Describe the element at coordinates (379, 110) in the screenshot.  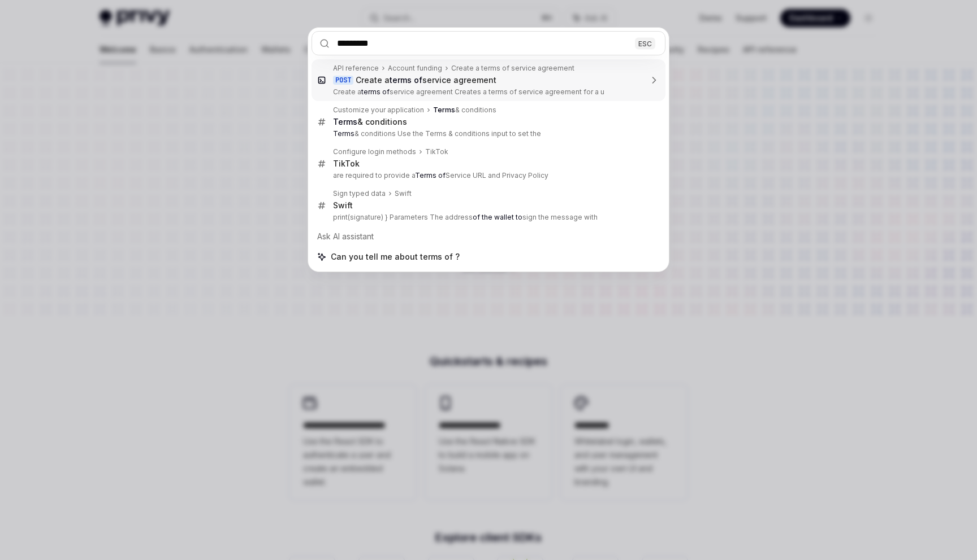
I see `div: Customize your application` at that location.